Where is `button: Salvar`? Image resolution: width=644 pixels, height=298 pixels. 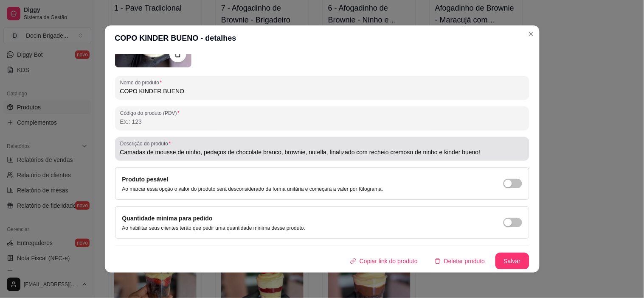 button: Salvar is located at coordinates (512, 261).